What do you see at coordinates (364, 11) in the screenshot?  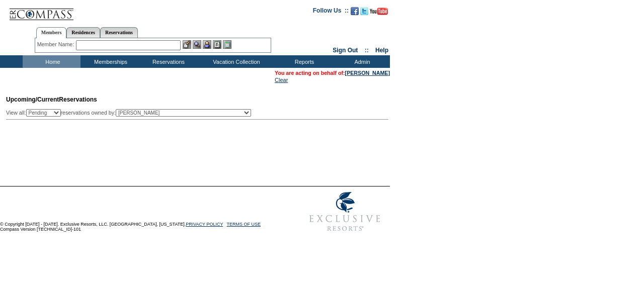 I see `img: Follow us on Twitter` at bounding box center [364, 11].